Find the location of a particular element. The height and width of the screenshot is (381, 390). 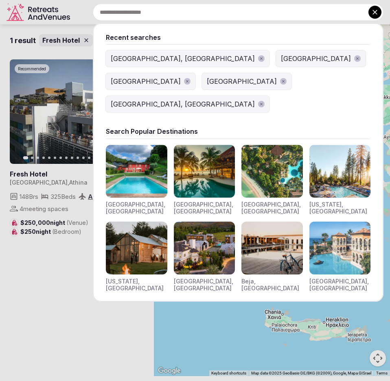

img: Visit venues for Riviera Maya, Mexico is located at coordinates (204, 171).